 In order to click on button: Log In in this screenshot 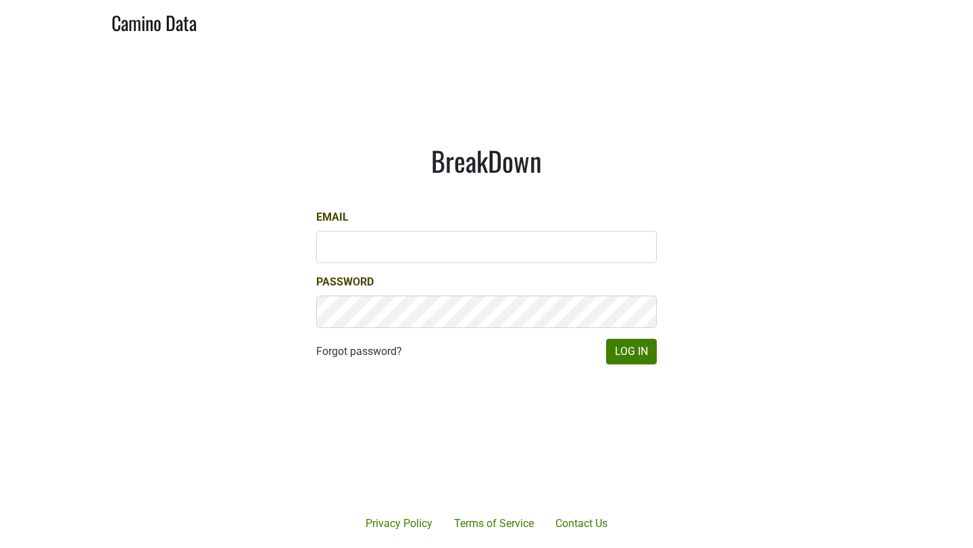, I will do `click(631, 352)`.